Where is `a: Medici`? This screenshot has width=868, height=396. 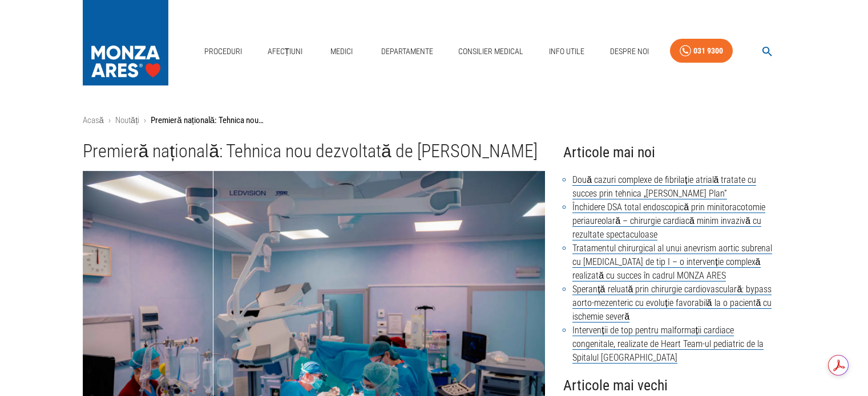
a: Medici is located at coordinates (342, 52).